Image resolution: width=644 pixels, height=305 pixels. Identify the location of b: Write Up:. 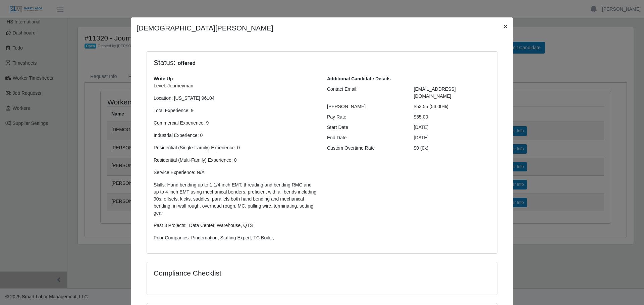
(164, 79).